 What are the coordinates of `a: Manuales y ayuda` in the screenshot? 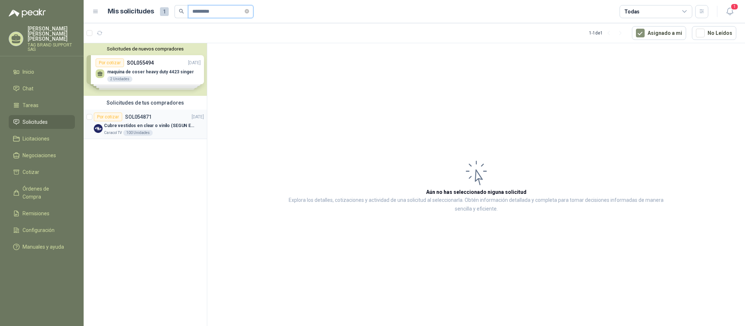 It's located at (42, 247).